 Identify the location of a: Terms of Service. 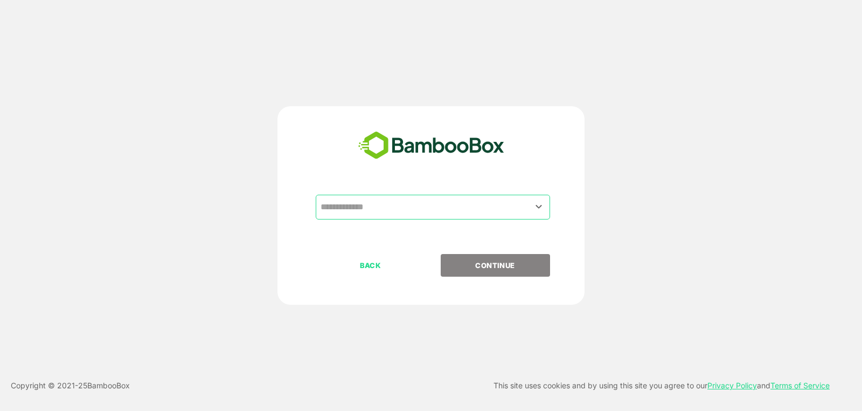
(800, 385).